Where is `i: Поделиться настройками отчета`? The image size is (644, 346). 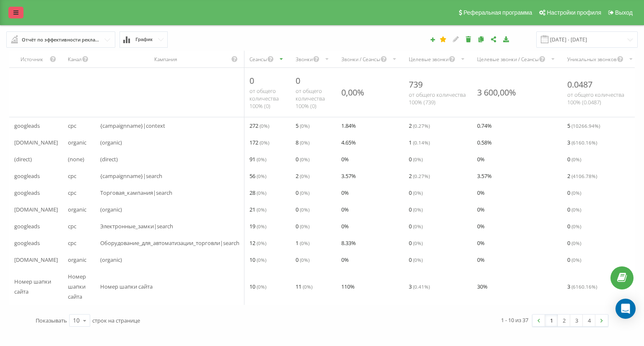 i: Поделиться настройками отчета is located at coordinates (494, 39).